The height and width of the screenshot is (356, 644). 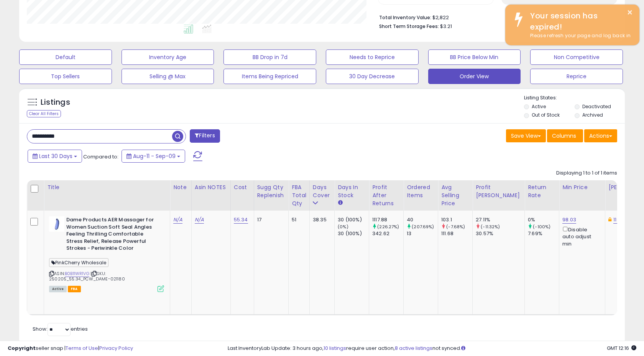 I want to click on div: Your session has expired!, so click(x=579, y=21).